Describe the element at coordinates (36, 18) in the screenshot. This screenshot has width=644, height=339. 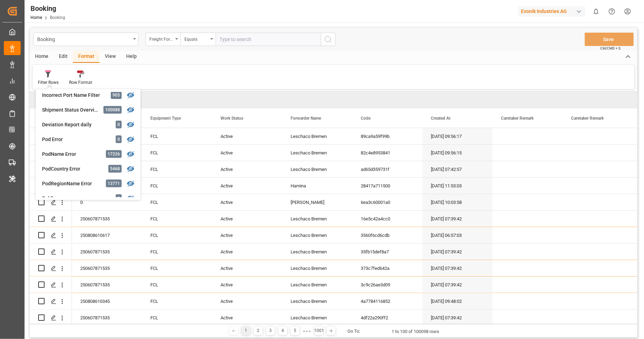
I see `a: Home` at that location.